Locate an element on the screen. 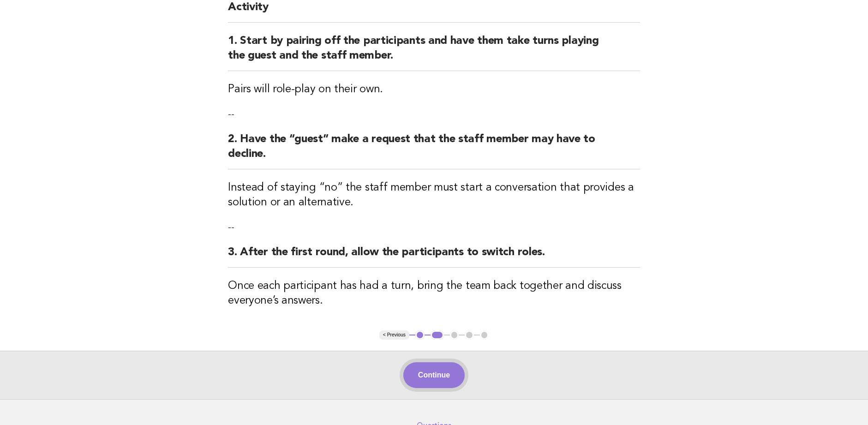  button: 1 is located at coordinates (420, 335).